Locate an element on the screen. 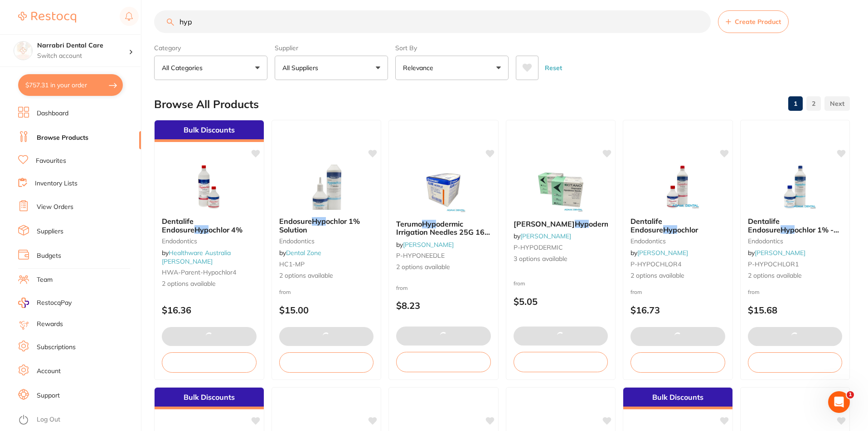 This screenshot has height=431, width=868. span: Create Product is located at coordinates (757, 22).